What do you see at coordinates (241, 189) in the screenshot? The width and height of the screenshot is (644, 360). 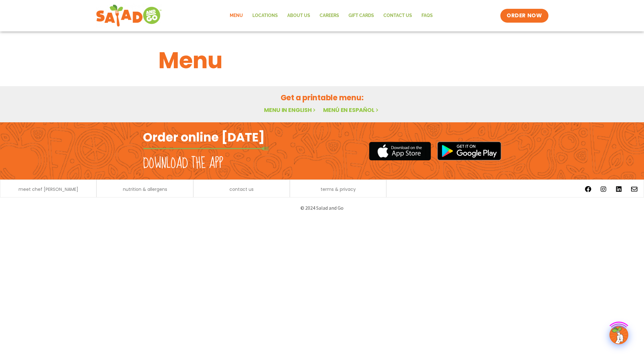 I see `span: contact us` at bounding box center [241, 189].